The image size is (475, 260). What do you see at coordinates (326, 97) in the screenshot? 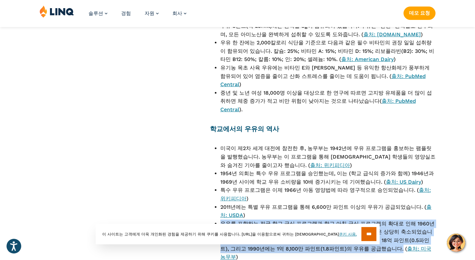
I see `font: 중년 및 노년 여성 18,000명 이상을 대상으로 한 연구에 따르면 고지방 유제품을 더 많이 섭취하면 체중 증가가 적고 비만 위험이 낮아지는 것으로 나타났습니다(` at bounding box center [326, 97].